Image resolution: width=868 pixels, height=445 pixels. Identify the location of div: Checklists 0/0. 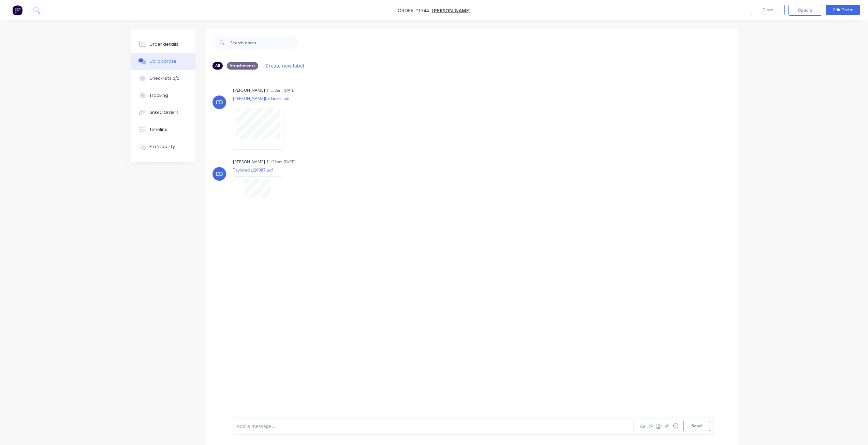
(165, 79).